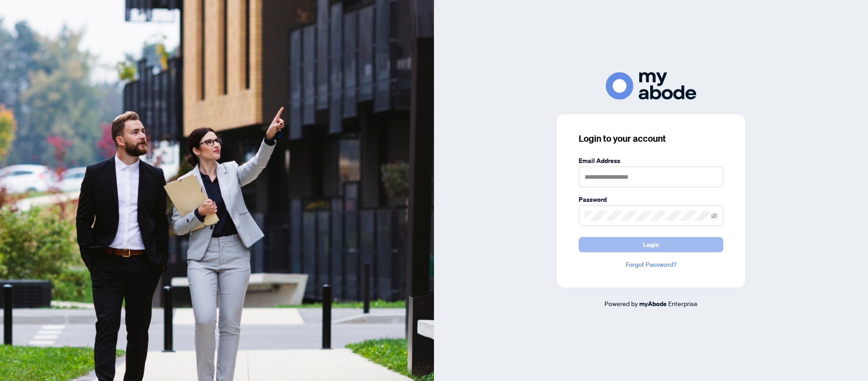  Describe the element at coordinates (653, 304) in the screenshot. I see `a: myAbode` at that location.